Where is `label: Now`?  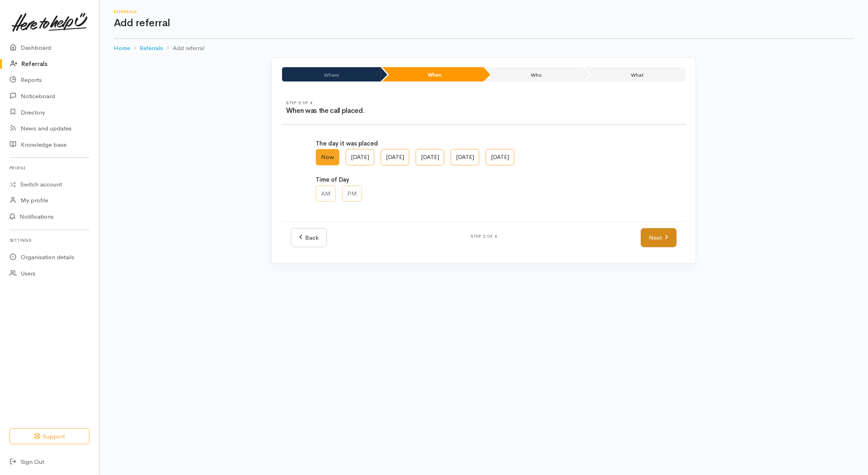 label: Now is located at coordinates (327, 157).